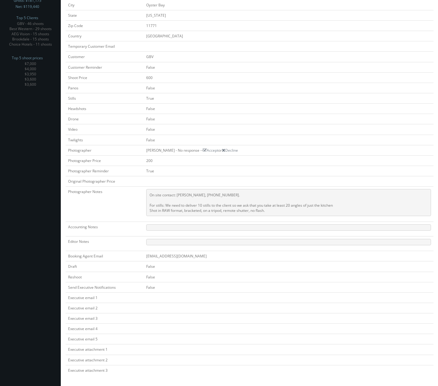  I want to click on td: 600, so click(289, 78).